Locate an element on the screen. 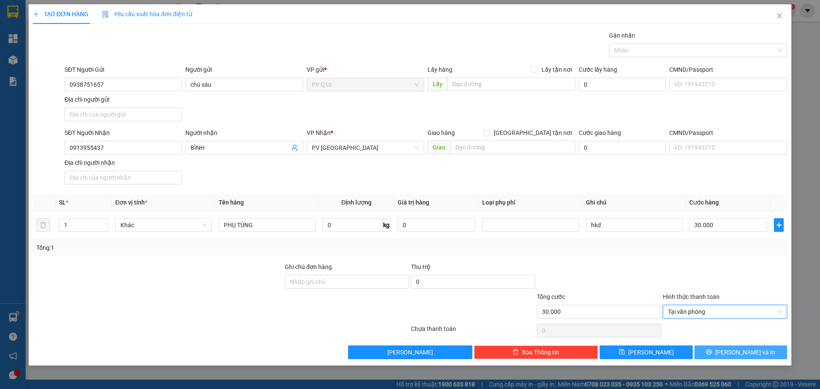  input: Địa chỉ của người gửi is located at coordinates (123, 114).